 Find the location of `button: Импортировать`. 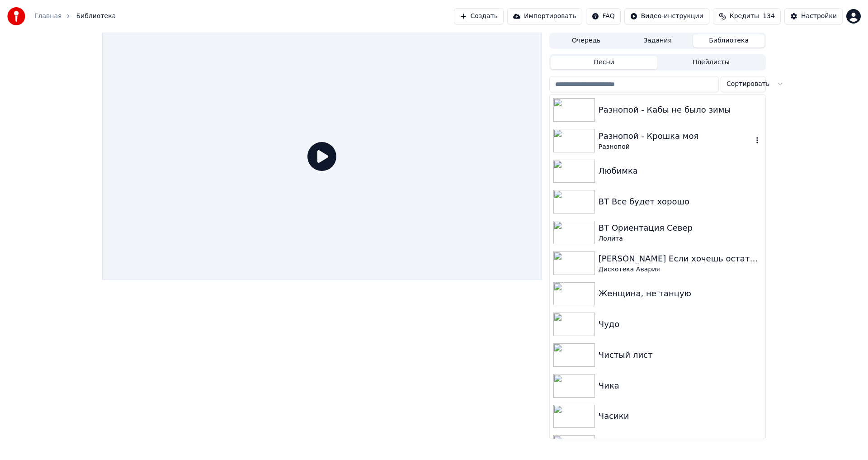

button: Импортировать is located at coordinates (545, 16).